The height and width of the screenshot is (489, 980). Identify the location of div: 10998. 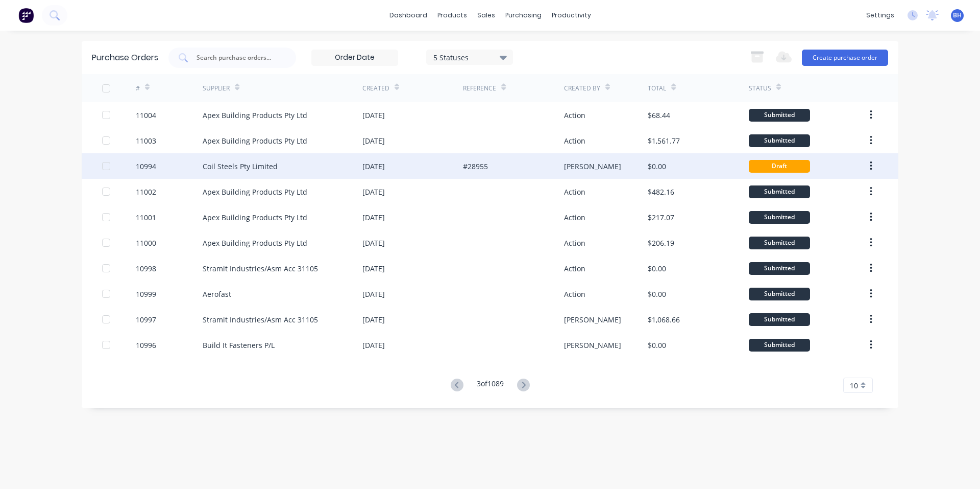
(146, 268).